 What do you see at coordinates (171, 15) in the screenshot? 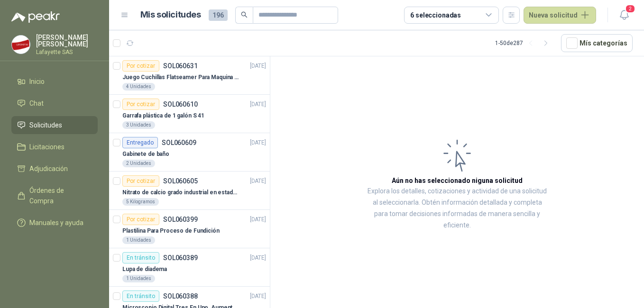
I see `h1: Mis solicitudes` at bounding box center [171, 15].